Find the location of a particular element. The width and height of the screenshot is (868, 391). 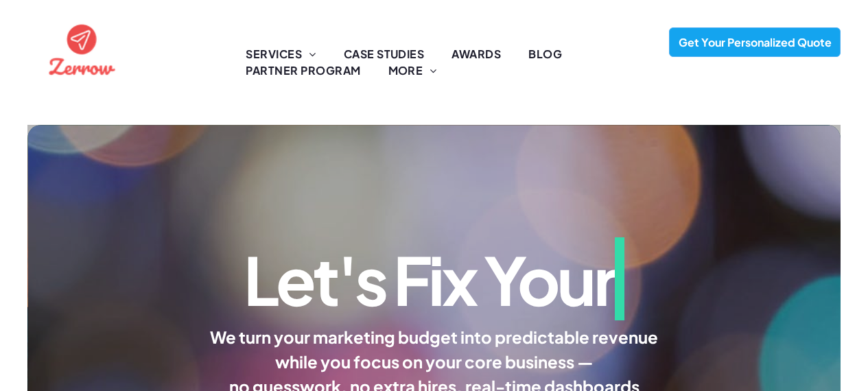

a: BLOG is located at coordinates (545, 54).